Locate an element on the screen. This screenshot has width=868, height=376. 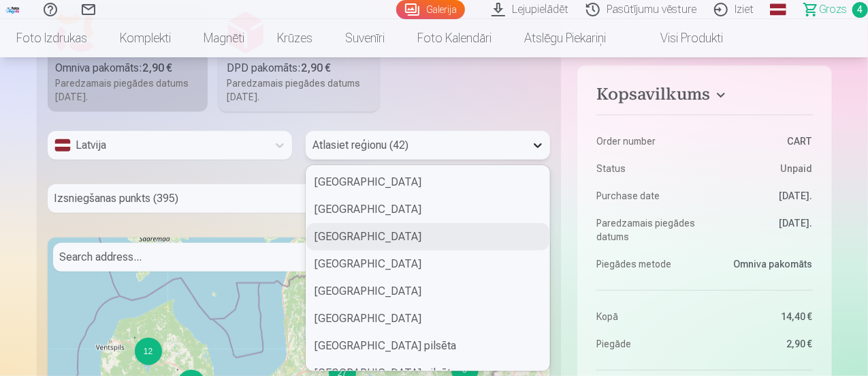
a: Visi produkti is located at coordinates (681, 38).